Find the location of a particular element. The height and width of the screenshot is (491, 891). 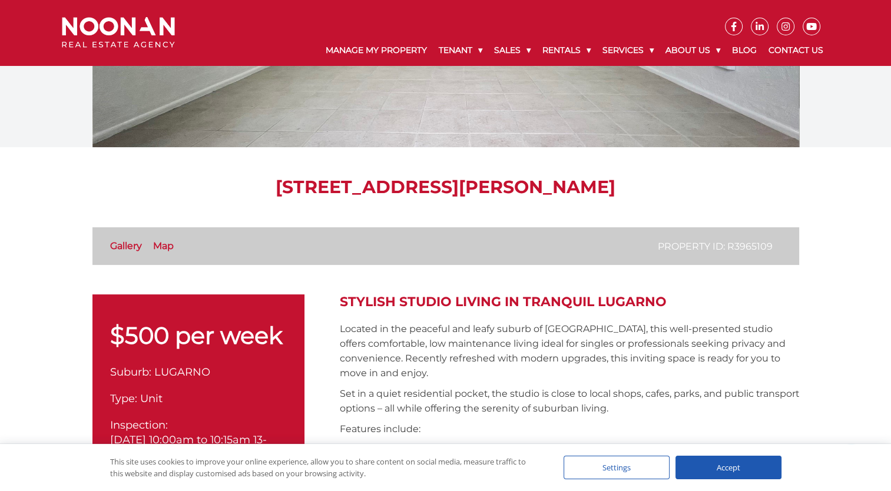

a: Gallery is located at coordinates (126, 246).